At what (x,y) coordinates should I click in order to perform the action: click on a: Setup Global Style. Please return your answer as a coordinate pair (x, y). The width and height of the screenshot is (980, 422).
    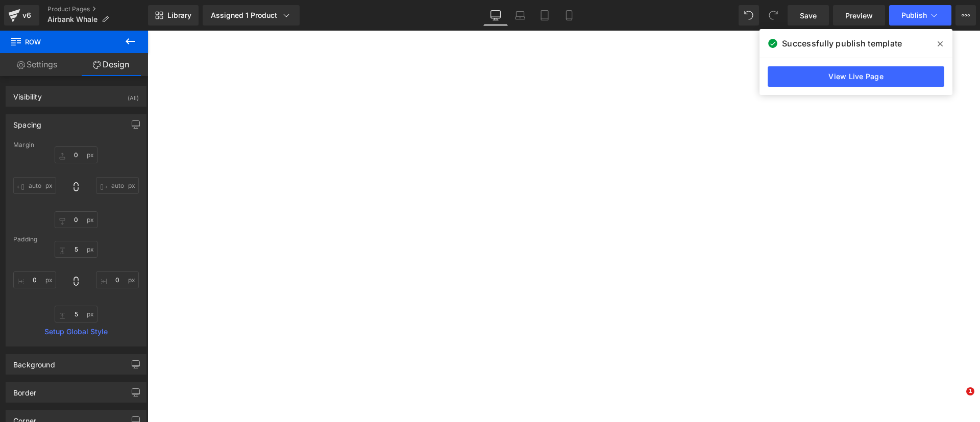
    Looking at the image, I should click on (76, 331).